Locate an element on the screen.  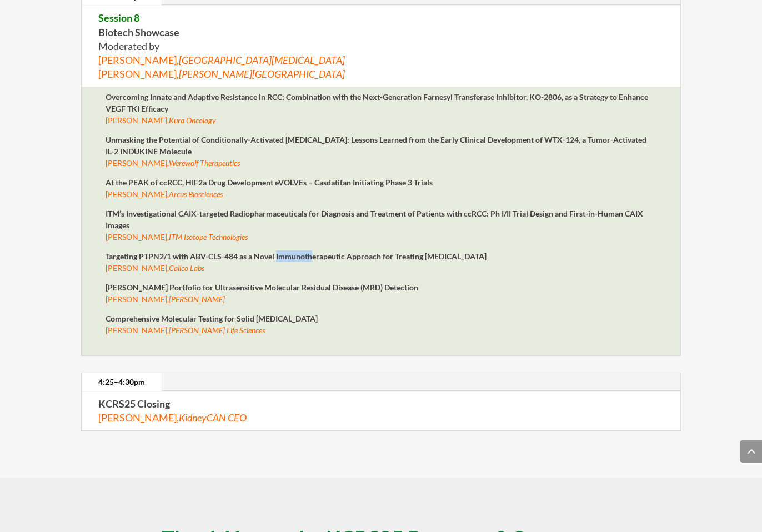
span: Session 8 is located at coordinates (119, 18).